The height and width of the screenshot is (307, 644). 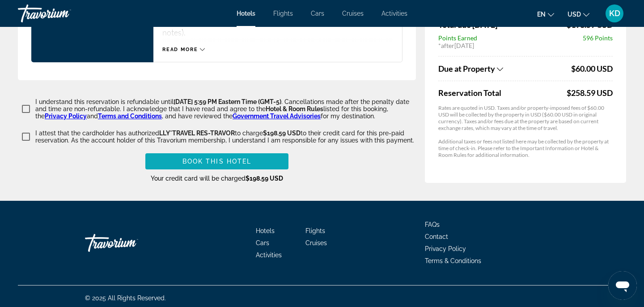 I want to click on span: Book this hotel, so click(x=217, y=161).